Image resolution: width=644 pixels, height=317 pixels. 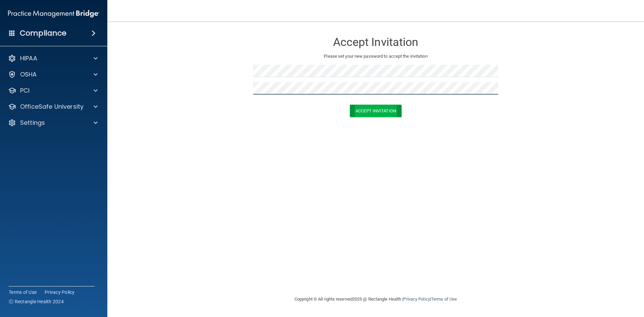 I want to click on p: HIPAA, so click(x=28, y=59).